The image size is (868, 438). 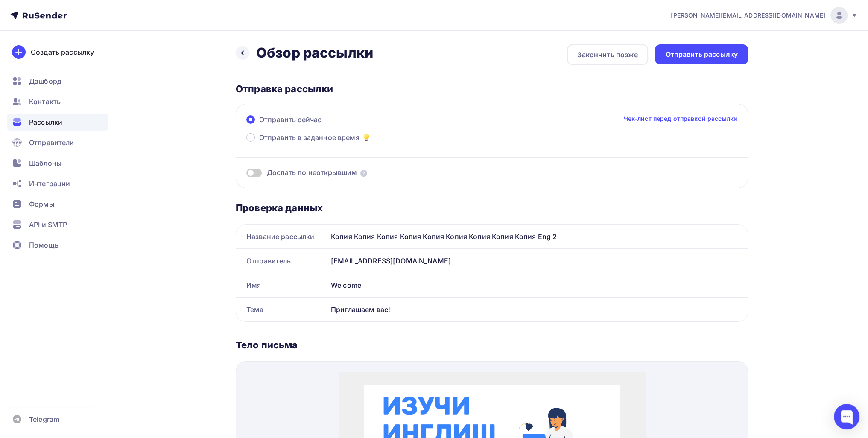 What do you see at coordinates (57, 102) in the screenshot?
I see `a: Контакты` at bounding box center [57, 102].